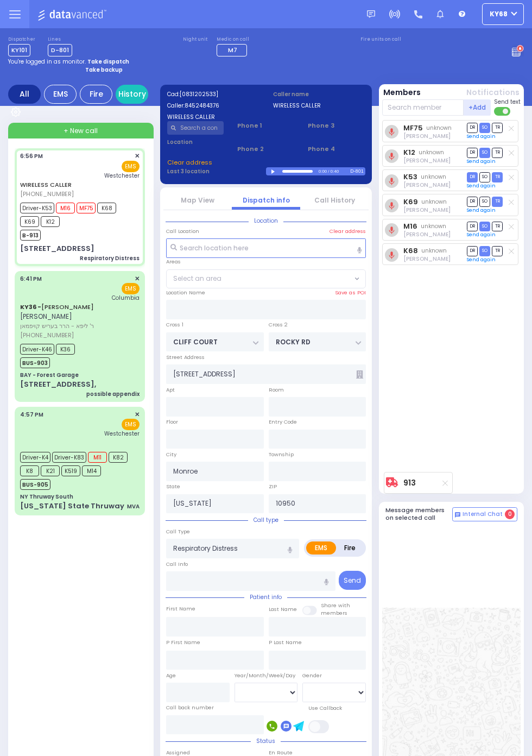 This screenshot has width=532, height=756. Describe the element at coordinates (80, 131) in the screenshot. I see `span: + New call` at that location.